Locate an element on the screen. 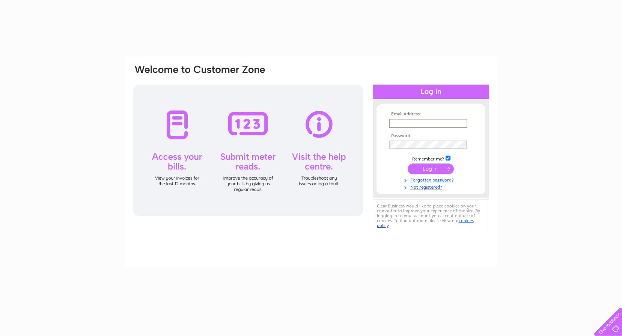 The width and height of the screenshot is (622, 336). div: Clear Business would like to place cookies on your computer to improve your experience of the sit... is located at coordinates (431, 216).